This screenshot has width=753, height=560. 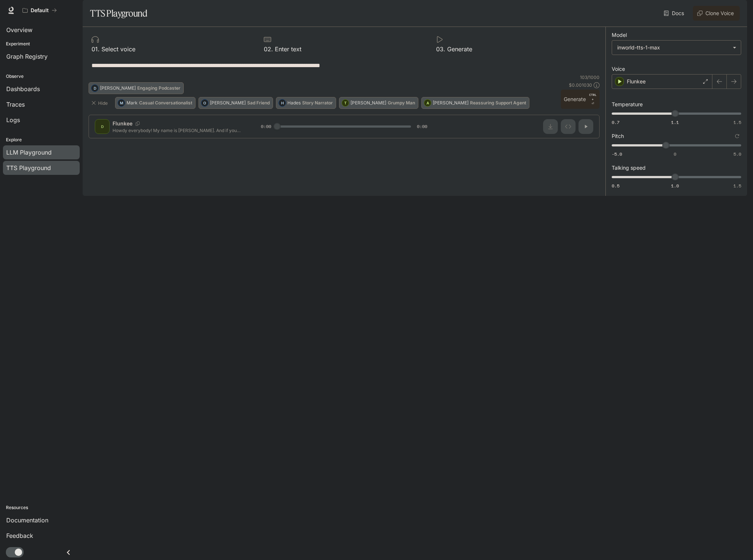 I want to click on p: Generate, so click(x=458, y=49).